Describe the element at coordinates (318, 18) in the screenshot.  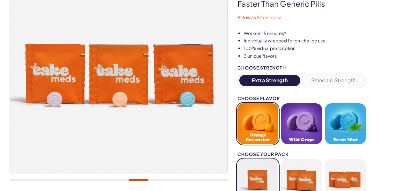
I see `p: As low as $7 per dose` at that location.